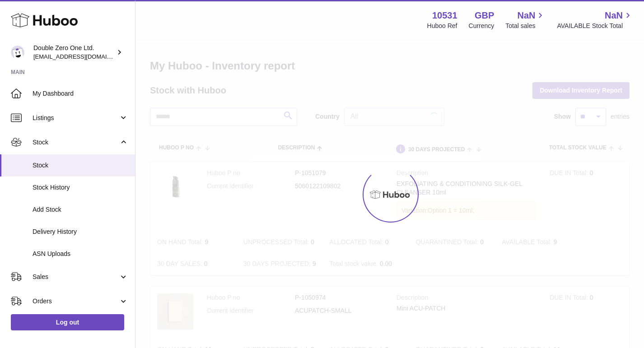 This screenshot has height=348, width=644. I want to click on a: Log out, so click(67, 322).